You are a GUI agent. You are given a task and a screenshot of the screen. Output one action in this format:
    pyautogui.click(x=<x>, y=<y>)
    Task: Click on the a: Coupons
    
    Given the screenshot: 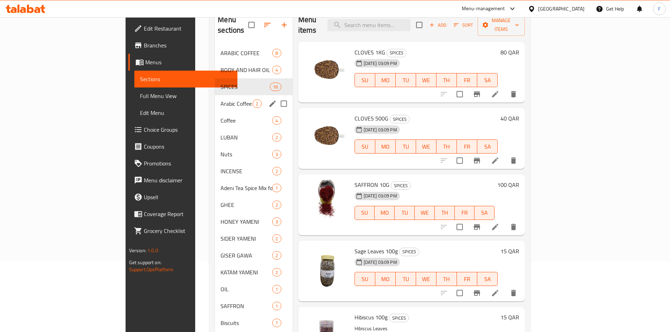 What is the action you would take?
    pyautogui.click(x=183, y=147)
    